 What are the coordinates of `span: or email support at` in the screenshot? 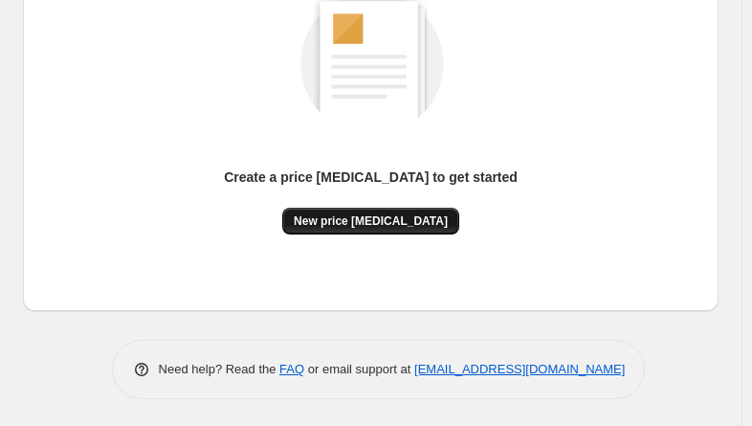 It's located at (359, 368).